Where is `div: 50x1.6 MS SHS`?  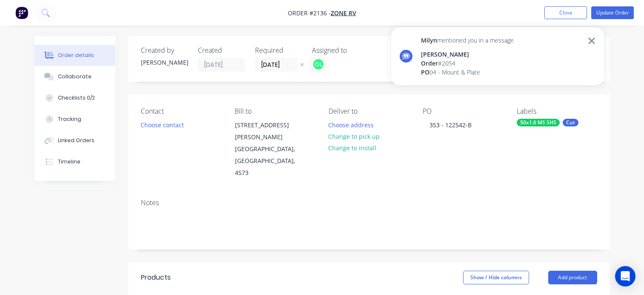
div: 50x1.6 MS SHS is located at coordinates (538, 122).